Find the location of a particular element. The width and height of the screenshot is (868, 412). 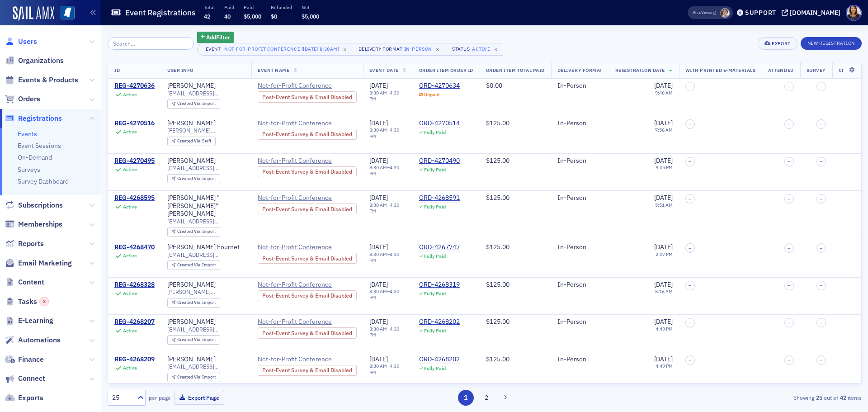

span: Tasks is located at coordinates (33, 302).